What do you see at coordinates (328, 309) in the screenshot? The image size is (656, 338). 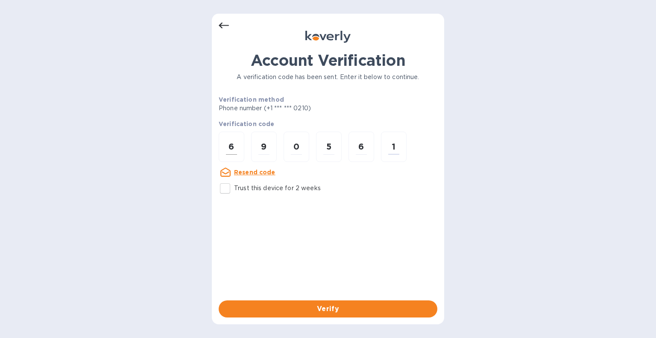 I see `span: Verify` at bounding box center [328, 309].